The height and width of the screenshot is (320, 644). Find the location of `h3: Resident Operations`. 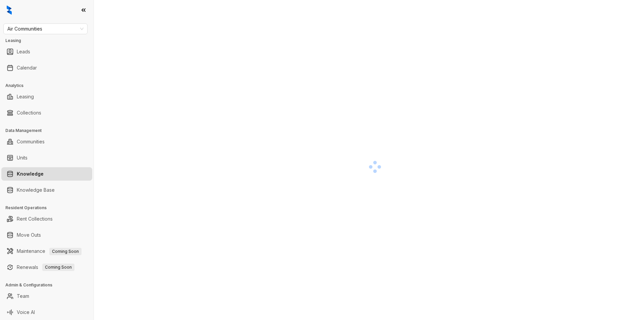

h3: Resident Operations is located at coordinates (49, 208).